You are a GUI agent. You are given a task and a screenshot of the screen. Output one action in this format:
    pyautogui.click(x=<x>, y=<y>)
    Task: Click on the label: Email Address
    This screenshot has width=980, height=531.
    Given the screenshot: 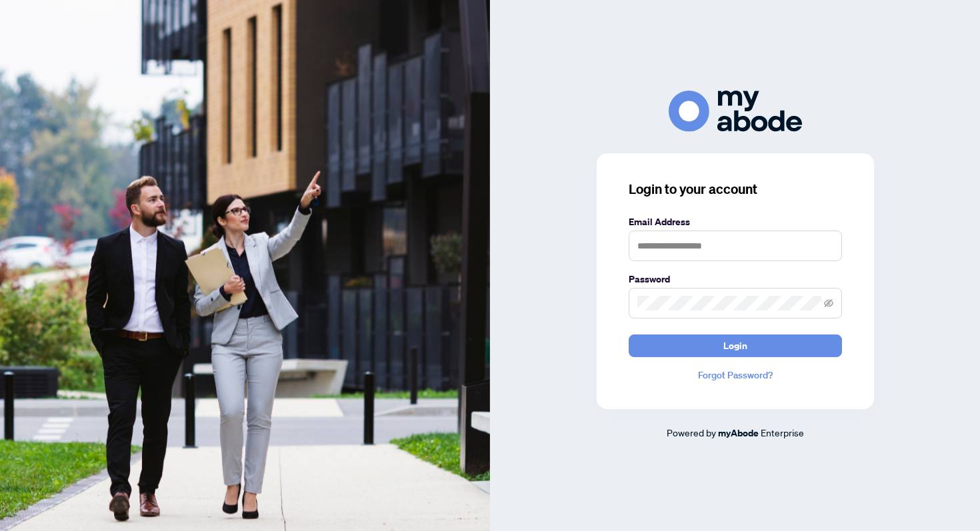 What is the action you would take?
    pyautogui.click(x=736, y=222)
    